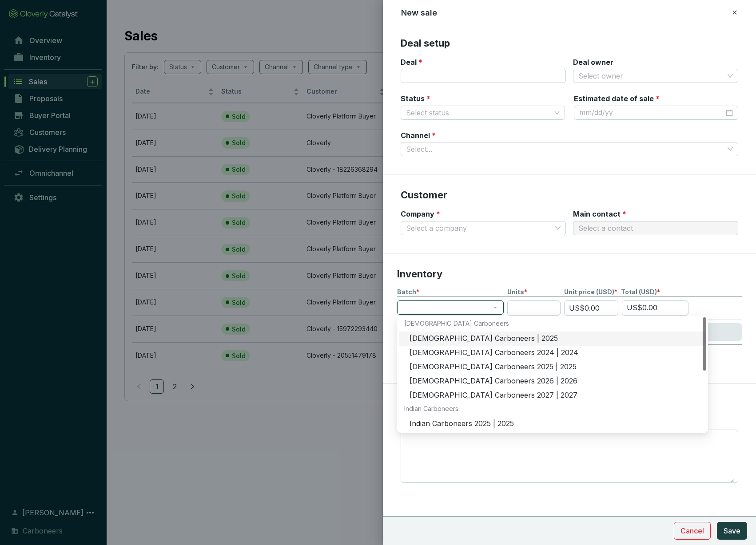 This screenshot has height=545, width=756. What do you see at coordinates (593, 62) in the screenshot?
I see `label: Deal owner` at bounding box center [593, 62].